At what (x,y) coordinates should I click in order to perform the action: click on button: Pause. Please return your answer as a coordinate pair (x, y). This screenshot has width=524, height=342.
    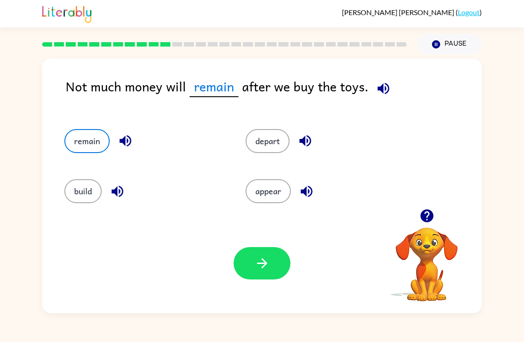
    Looking at the image, I should click on (449, 44).